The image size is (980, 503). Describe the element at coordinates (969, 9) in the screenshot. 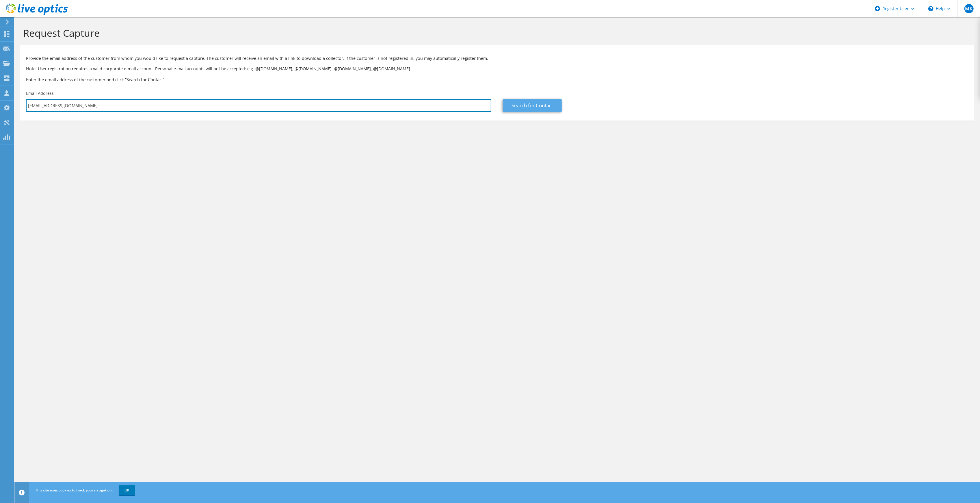

I see `span: MK` at that location.